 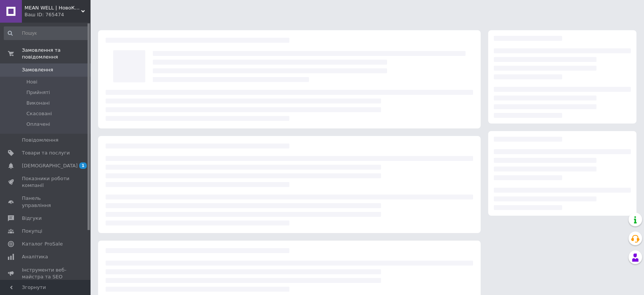 What do you see at coordinates (83, 165) in the screenshot?
I see `span: 1` at bounding box center [83, 165].